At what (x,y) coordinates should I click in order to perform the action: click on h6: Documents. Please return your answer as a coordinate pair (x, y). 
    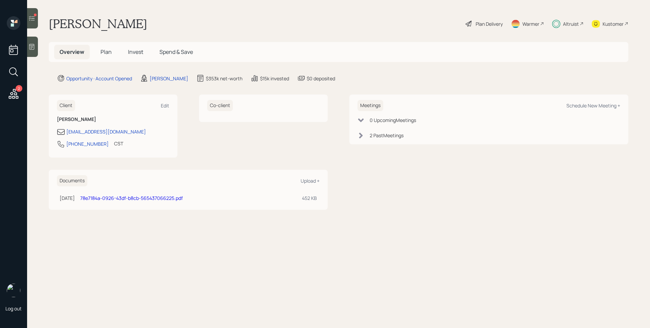
    Looking at the image, I should click on (72, 180).